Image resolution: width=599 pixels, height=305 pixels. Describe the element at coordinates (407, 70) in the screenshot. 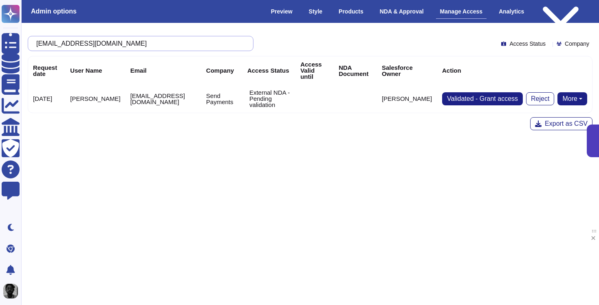

I see `th: Salesforce Owner` at that location.